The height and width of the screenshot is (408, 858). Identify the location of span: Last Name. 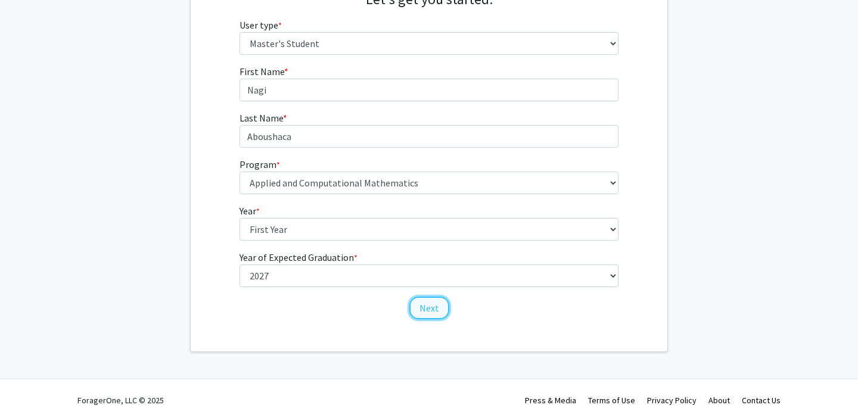
(261, 118).